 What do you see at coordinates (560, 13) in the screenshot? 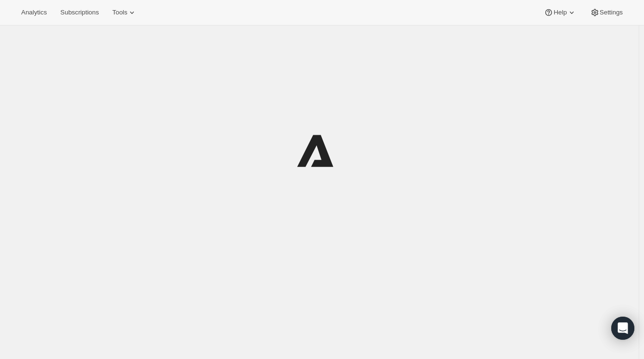
I see `button: Help` at bounding box center [560, 13].